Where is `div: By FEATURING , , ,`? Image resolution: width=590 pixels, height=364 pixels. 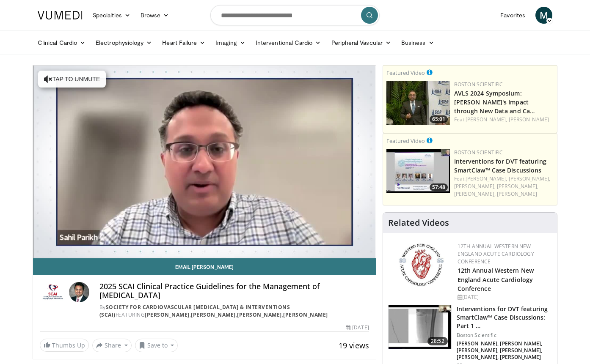
div: By FEATURING , , , is located at coordinates (234, 311).